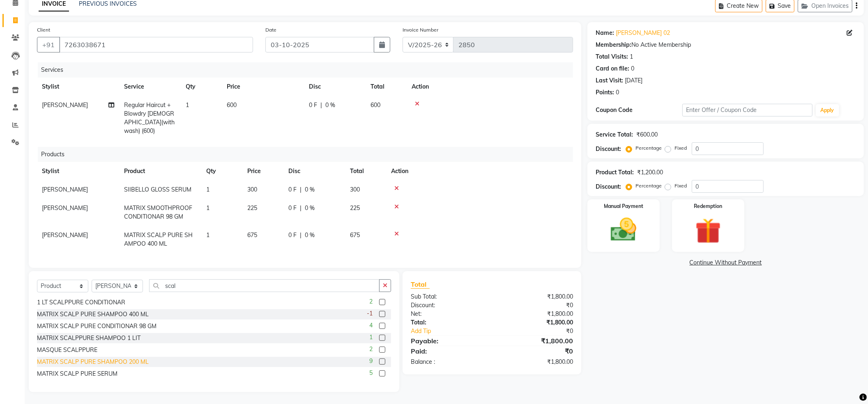 This screenshot has height=404, width=868. I want to click on th: Disc, so click(335, 86).